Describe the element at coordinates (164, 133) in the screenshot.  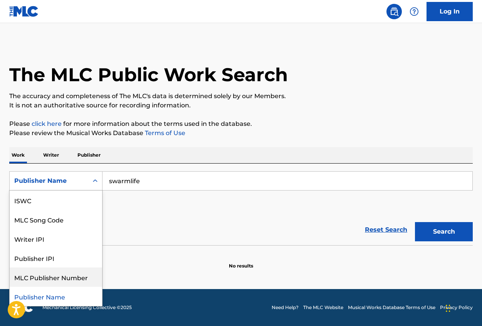
I see `a: Terms of Use` at that location.